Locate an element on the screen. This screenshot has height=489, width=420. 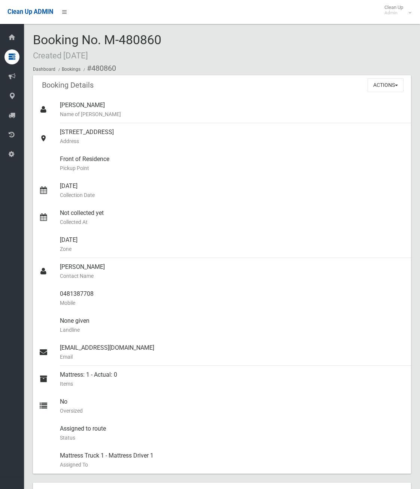
a: Bookings is located at coordinates (71, 69).